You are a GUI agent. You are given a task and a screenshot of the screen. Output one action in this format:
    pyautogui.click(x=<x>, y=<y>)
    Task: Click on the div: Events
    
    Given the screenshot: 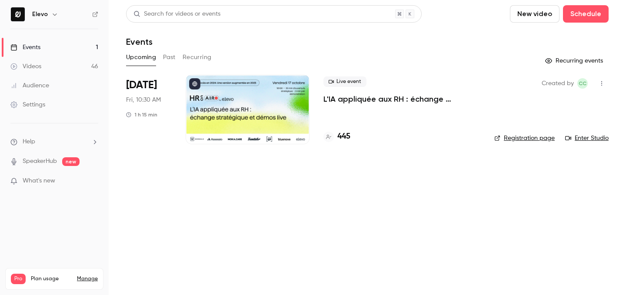 What is the action you would take?
    pyautogui.click(x=25, y=47)
    